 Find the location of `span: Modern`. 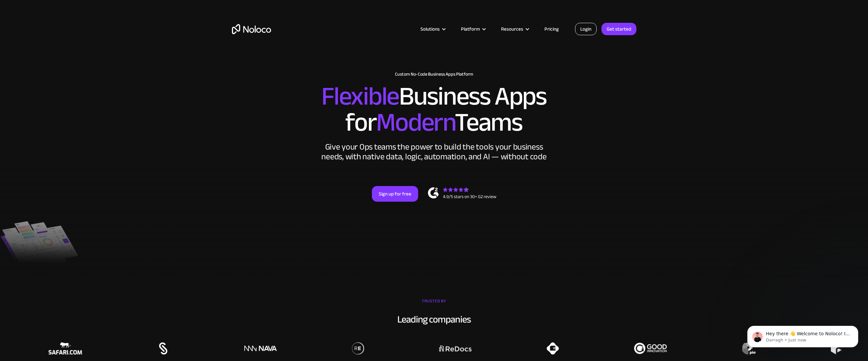

span: Modern is located at coordinates (416, 122).